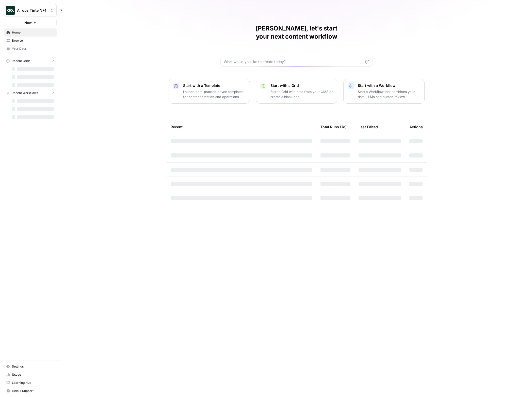 This screenshot has width=532, height=397. What do you see at coordinates (301, 86) in the screenshot?
I see `p: Start with a Grid` at bounding box center [301, 86].